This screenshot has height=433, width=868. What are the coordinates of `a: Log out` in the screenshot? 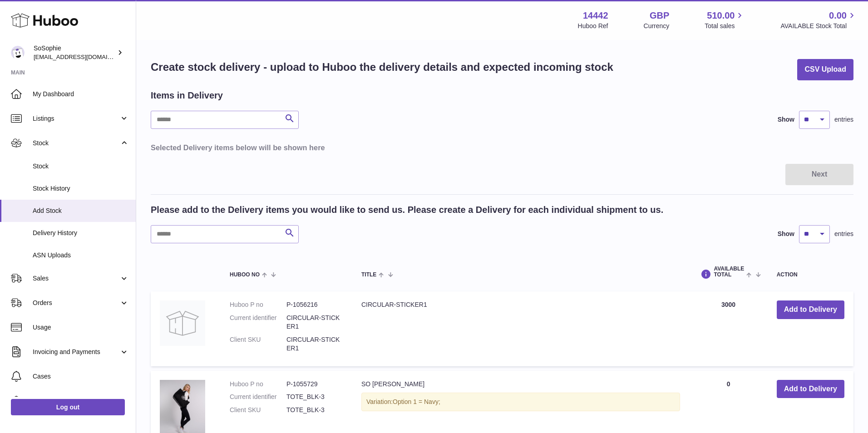 It's located at (68, 407).